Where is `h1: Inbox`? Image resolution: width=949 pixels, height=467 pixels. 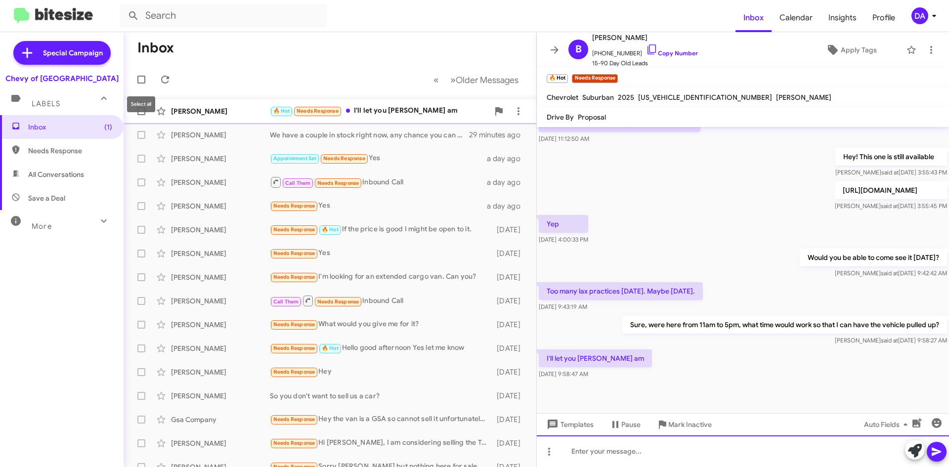 h1: Inbox is located at coordinates (156, 48).